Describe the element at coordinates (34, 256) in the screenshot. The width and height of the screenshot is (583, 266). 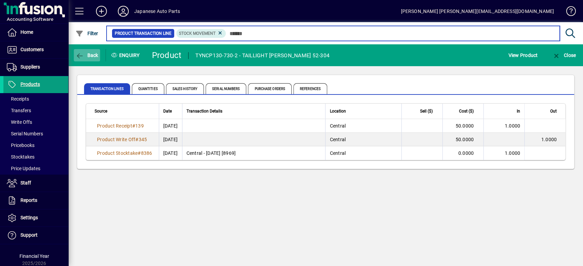
I see `span: Financial Year` at that location.